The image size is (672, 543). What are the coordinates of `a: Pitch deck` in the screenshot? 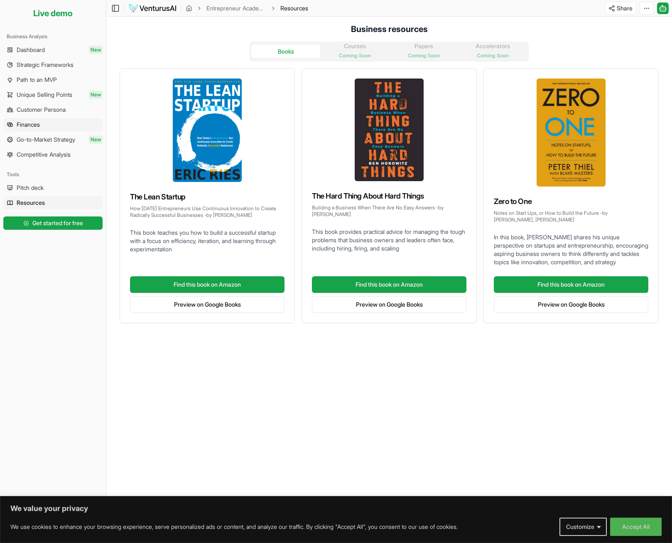 It's located at (53, 188).